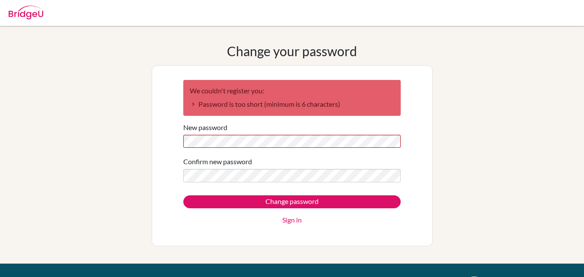  What do you see at coordinates (205, 128) in the screenshot?
I see `label: New password` at bounding box center [205, 128].